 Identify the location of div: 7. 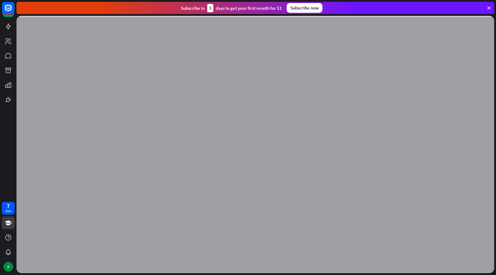
(8, 206).